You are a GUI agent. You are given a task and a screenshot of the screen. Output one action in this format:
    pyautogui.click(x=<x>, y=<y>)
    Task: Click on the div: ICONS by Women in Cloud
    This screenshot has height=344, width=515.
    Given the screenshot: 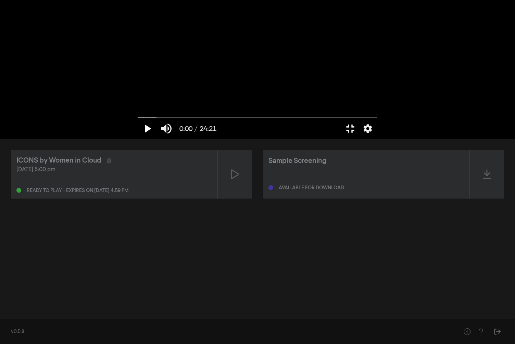 What is the action you would take?
    pyautogui.click(x=59, y=160)
    